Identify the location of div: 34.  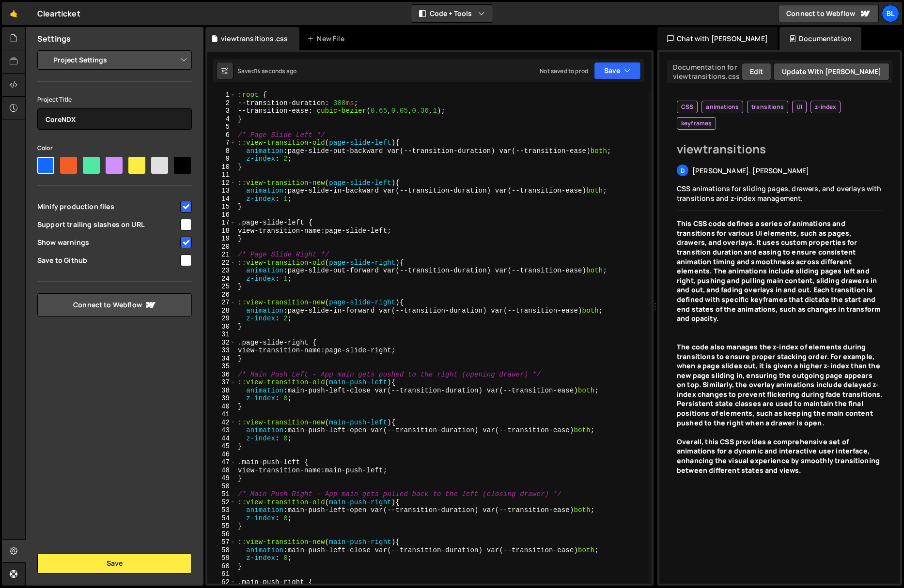
(221, 358).